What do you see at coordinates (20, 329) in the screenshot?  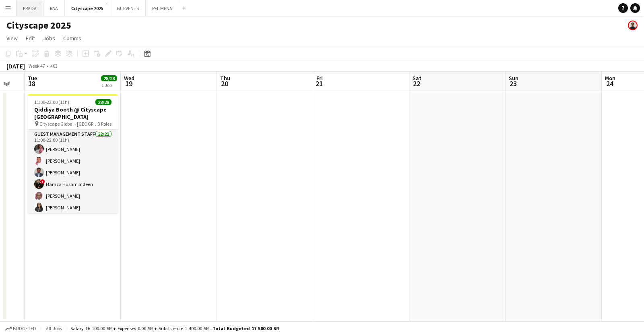 I see `button: Budgeted` at bounding box center [20, 329].